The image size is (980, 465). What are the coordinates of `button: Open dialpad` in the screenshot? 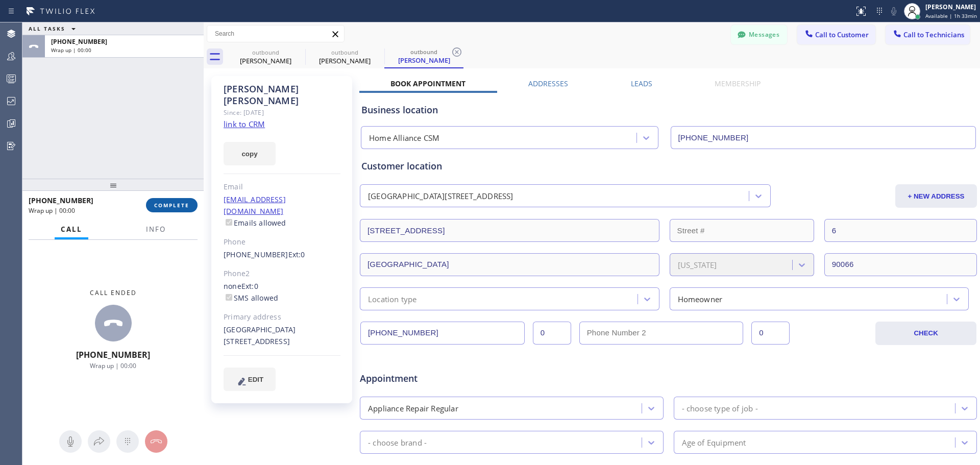 It's located at (128, 441).